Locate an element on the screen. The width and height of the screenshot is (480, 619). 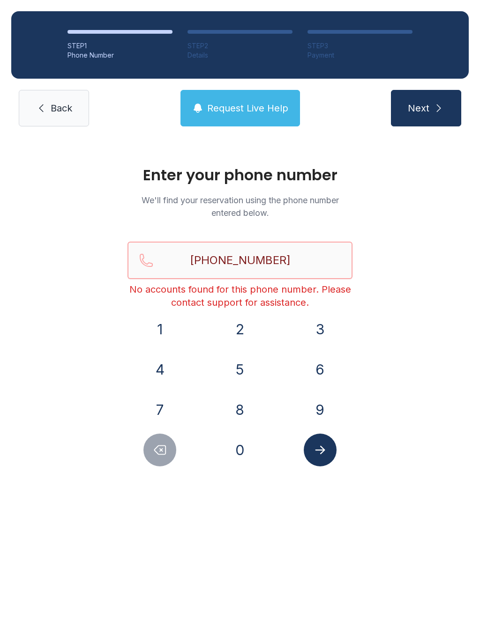
div: Details is located at coordinates (240, 55).